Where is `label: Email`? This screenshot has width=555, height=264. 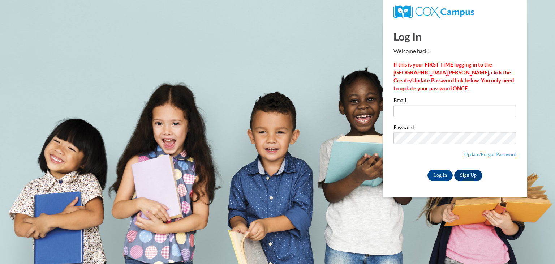 label: Email is located at coordinates (455, 101).